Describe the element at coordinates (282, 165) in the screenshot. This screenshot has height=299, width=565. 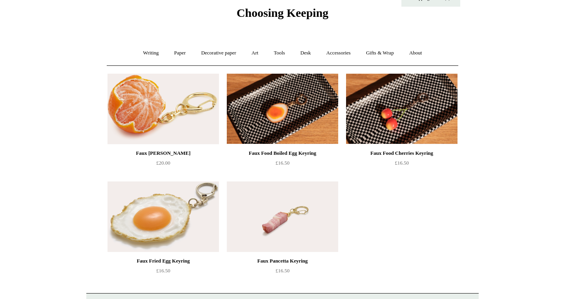
I see `a: Faux Food Boiled Egg Keyring £16.50` at that location.